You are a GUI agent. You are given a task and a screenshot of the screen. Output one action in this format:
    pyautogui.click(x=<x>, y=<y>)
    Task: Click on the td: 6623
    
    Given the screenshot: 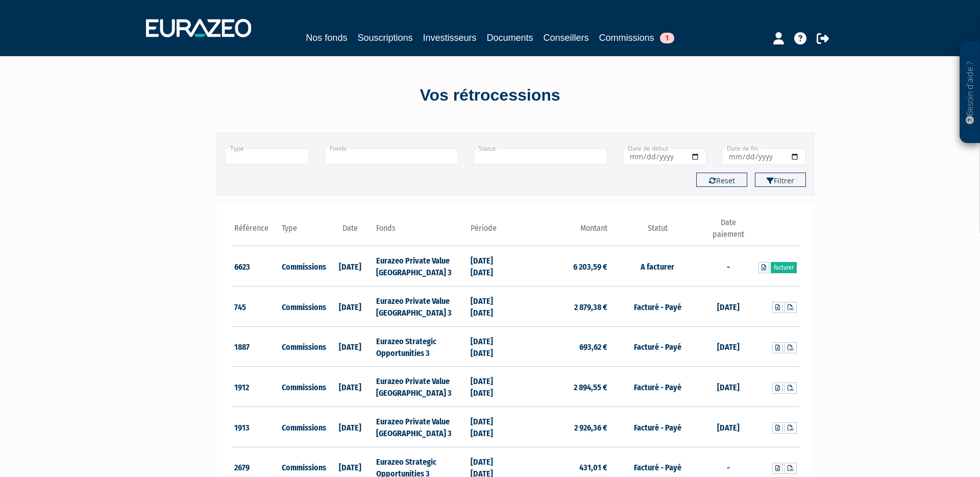 What is the action you would take?
    pyautogui.click(x=255, y=266)
    